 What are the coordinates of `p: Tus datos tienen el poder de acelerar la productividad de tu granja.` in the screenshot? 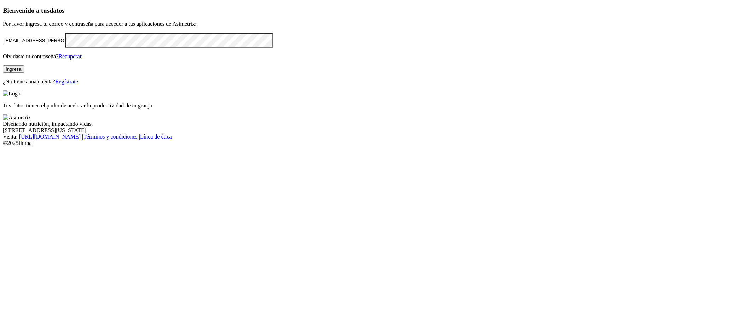 It's located at (370, 106).